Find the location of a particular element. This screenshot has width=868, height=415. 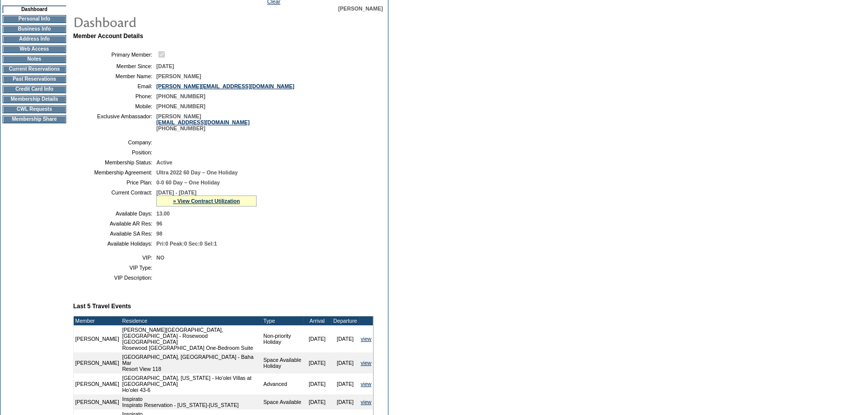

td: Web Access is located at coordinates (34, 49).